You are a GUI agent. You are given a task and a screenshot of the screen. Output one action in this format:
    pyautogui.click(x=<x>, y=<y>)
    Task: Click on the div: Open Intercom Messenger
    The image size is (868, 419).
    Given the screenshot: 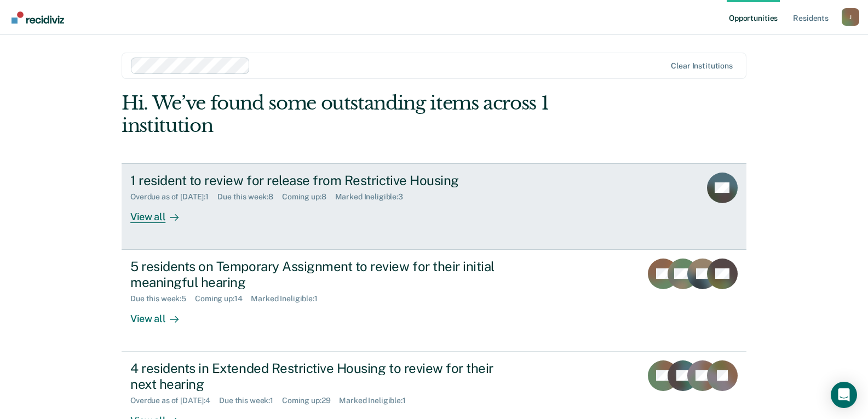 What is the action you would take?
    pyautogui.click(x=844, y=395)
    